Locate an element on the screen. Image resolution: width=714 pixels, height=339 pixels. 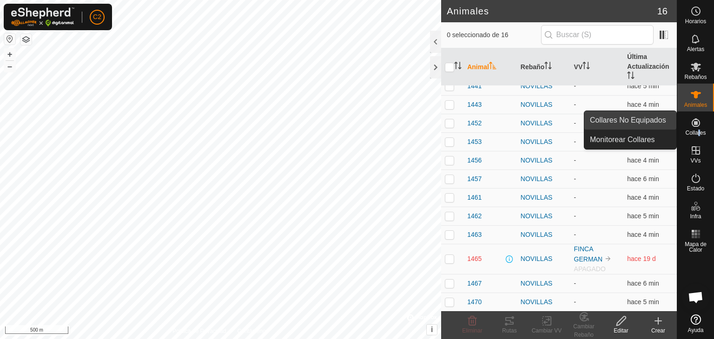
span: 1453 is located at coordinates (474, 142).